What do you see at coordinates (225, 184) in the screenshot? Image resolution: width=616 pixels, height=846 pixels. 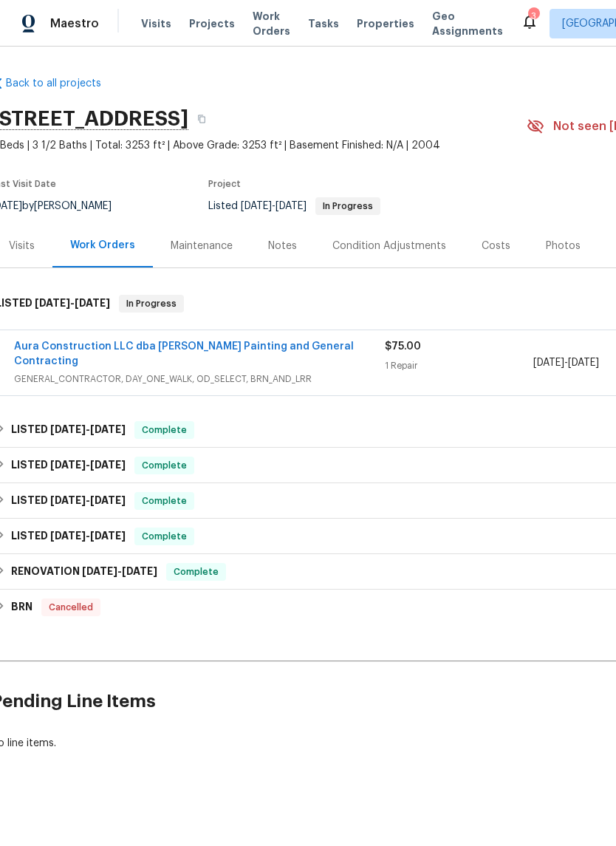 I see `span: Project` at bounding box center [225, 184].